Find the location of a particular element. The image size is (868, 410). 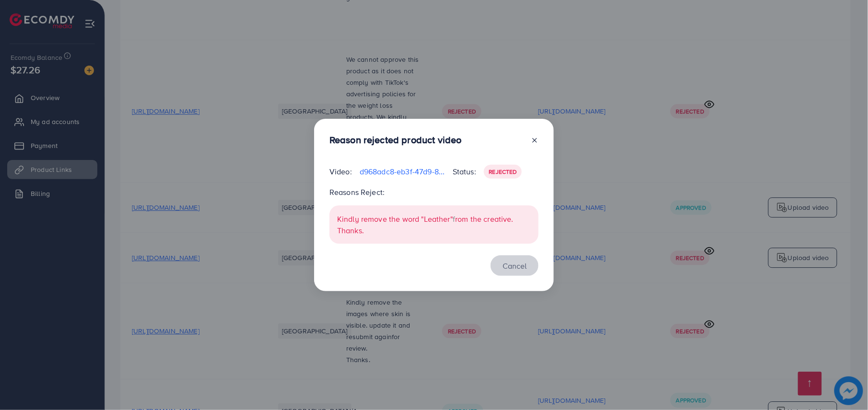

p: d968adc8-eb3f-47d9-8c20-e0d037d20fcd-1741606013907.mp4 is located at coordinates (402, 171).